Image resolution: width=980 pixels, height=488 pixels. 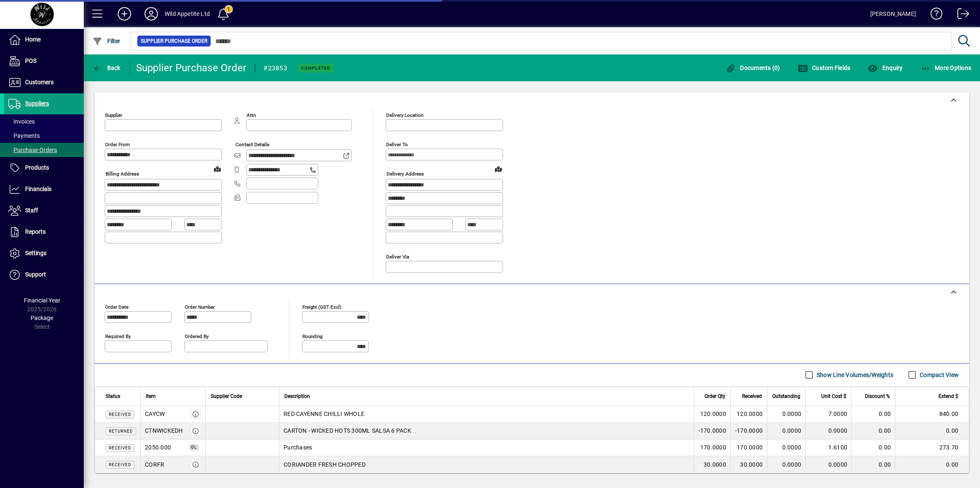 I want to click on a: Home, so click(x=44, y=40).